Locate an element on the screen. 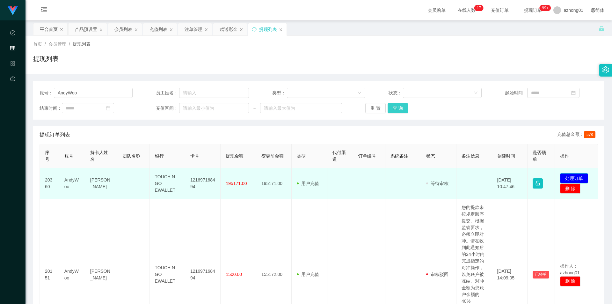 The image size is (612, 304). i: 图标: menu-unfold is located at coordinates (44, 11).